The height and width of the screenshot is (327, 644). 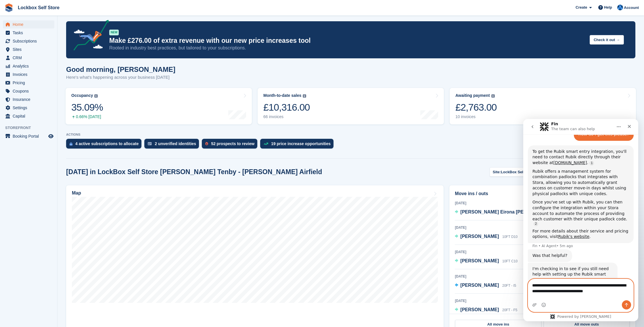 I want to click on p: ACTIONS, so click(x=351, y=134).